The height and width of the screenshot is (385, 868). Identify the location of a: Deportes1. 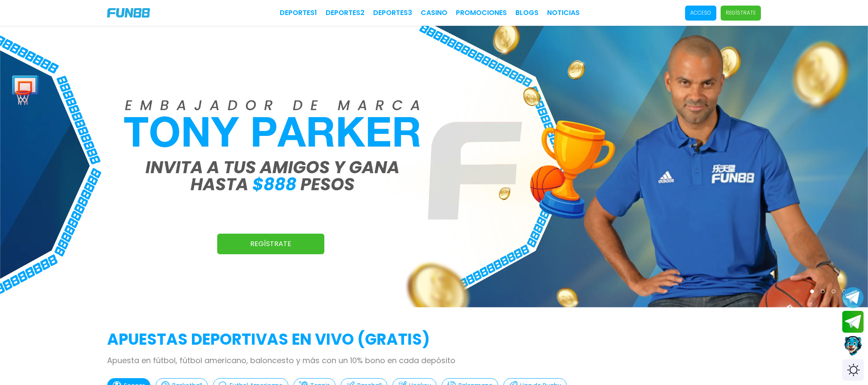
(298, 13).